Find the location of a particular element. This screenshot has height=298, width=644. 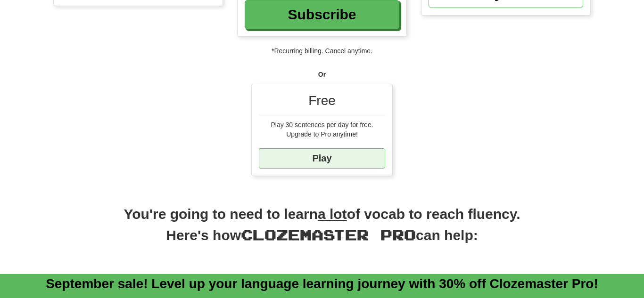

a: Play is located at coordinates (322, 158).